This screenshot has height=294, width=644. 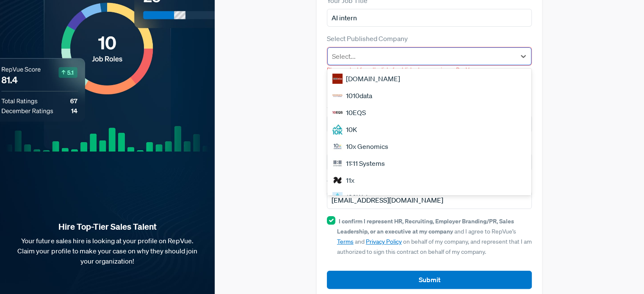 What do you see at coordinates (337, 96) in the screenshot?
I see `img: 1010data` at bounding box center [337, 96].